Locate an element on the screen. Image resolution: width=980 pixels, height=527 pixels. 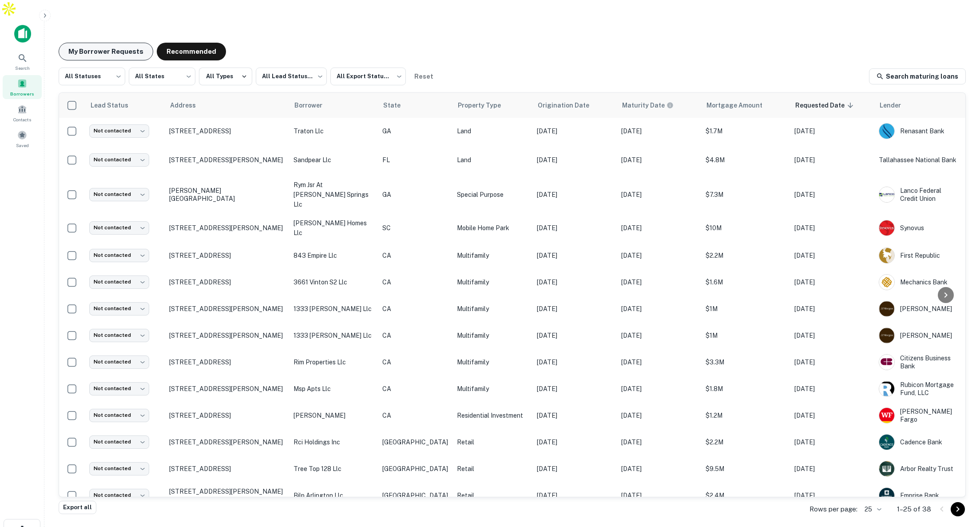
div: Lanco Federal Credit Union is located at coordinates (919, 195).